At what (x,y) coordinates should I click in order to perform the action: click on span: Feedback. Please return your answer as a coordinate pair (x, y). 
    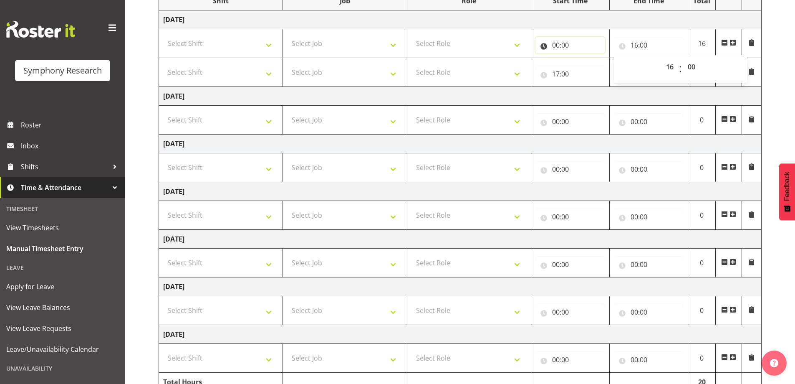
    Looking at the image, I should click on (787, 186).